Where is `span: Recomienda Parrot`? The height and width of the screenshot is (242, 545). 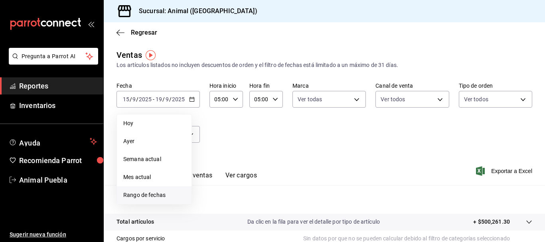 span: Recomienda Parrot is located at coordinates (58, 160).